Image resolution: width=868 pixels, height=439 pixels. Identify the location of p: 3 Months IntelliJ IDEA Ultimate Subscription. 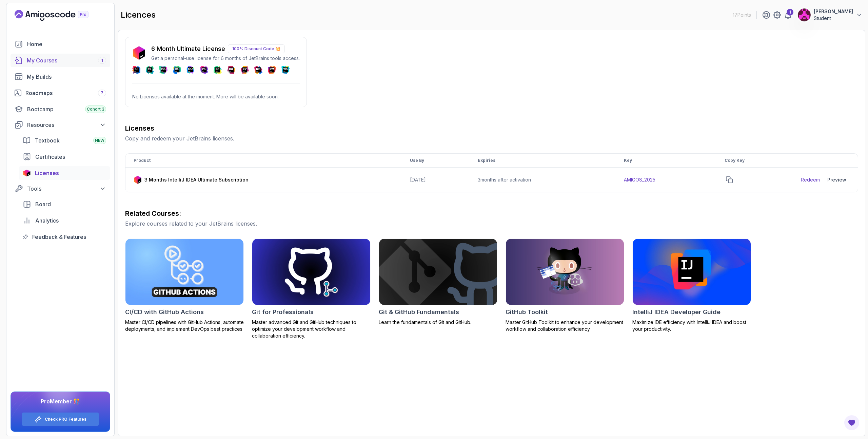
(196, 180).